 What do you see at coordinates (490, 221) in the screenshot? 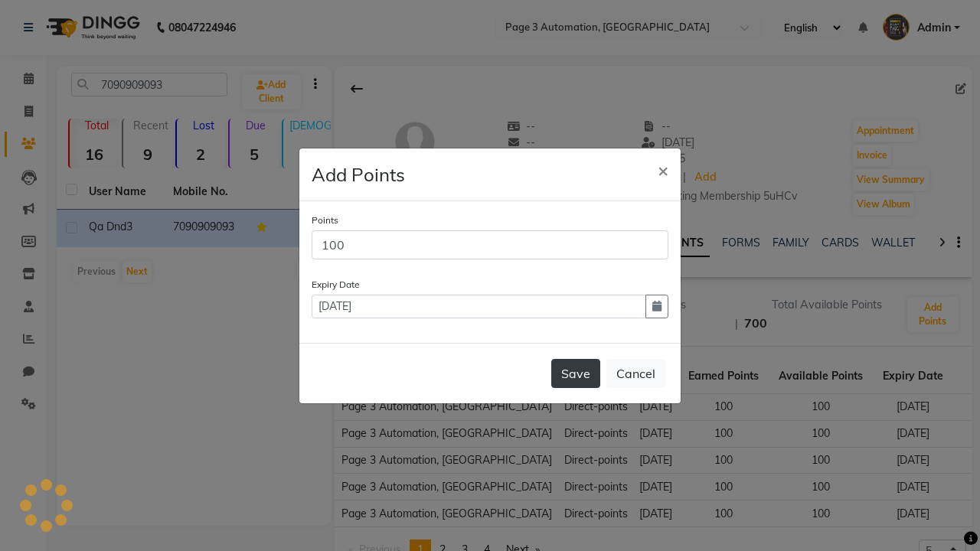
I see `label: Points` at bounding box center [490, 221].